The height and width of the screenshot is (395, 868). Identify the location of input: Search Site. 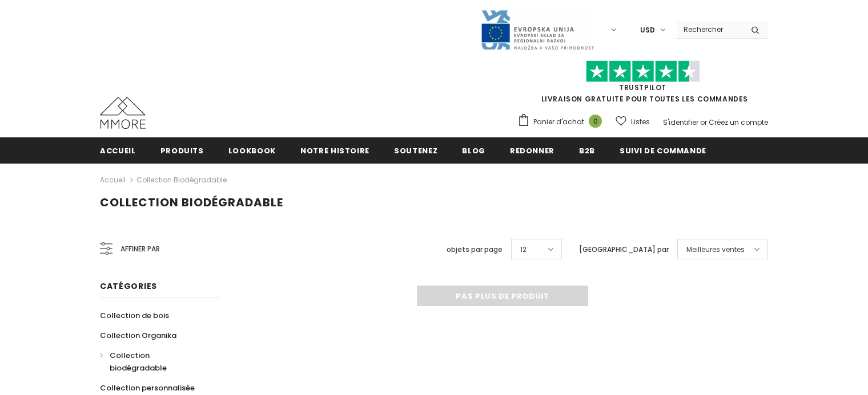
(709, 29).